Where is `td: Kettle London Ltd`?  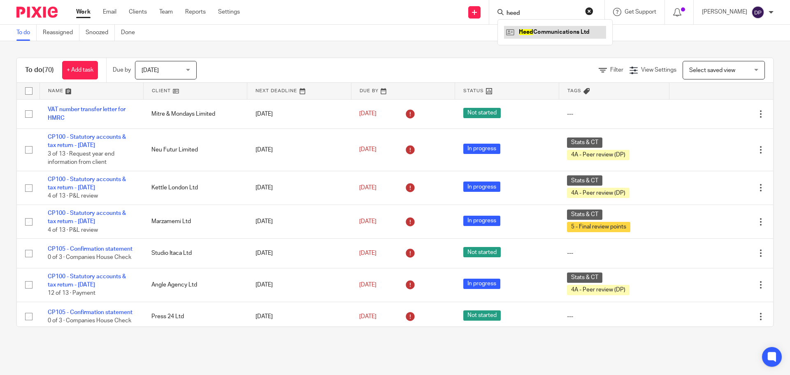 td: Kettle London Ltd is located at coordinates (195, 188).